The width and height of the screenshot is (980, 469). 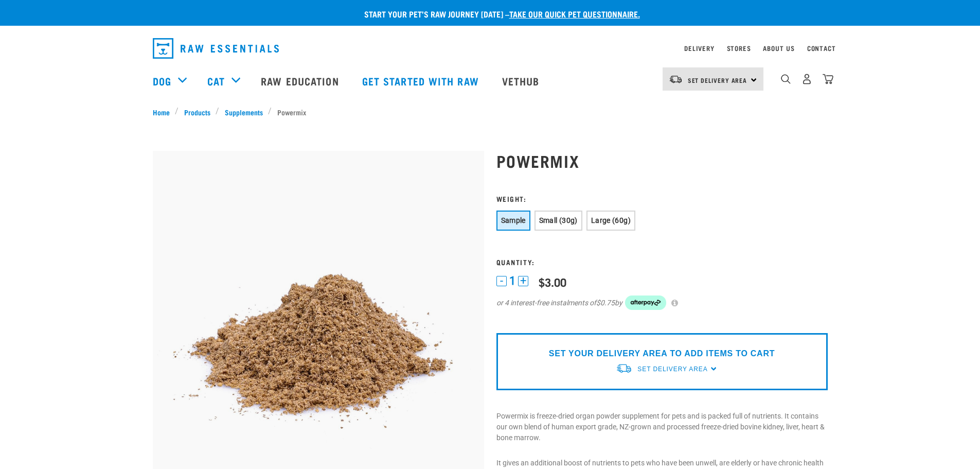 What do you see at coordinates (490, 112) in the screenshot?
I see `nav: breadcrumbs` at bounding box center [490, 112].